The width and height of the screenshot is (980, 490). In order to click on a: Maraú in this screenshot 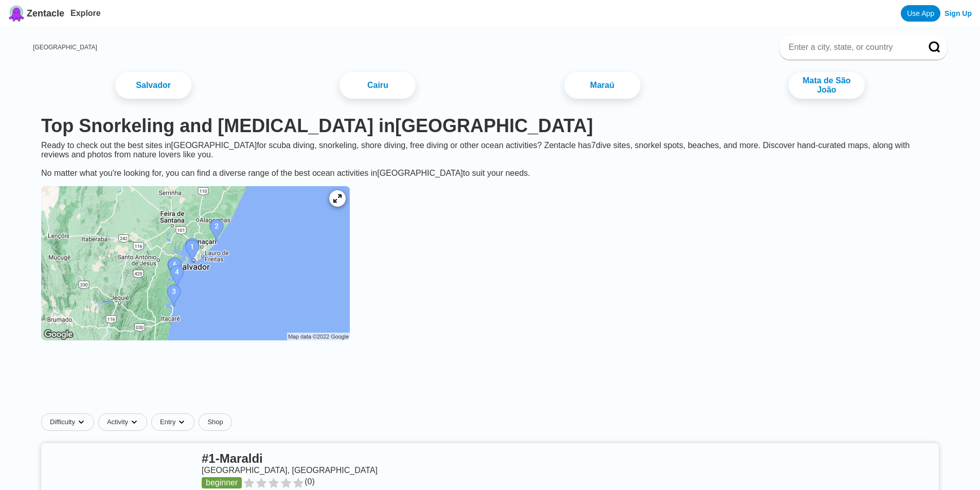, I will do `click(603, 85)`.